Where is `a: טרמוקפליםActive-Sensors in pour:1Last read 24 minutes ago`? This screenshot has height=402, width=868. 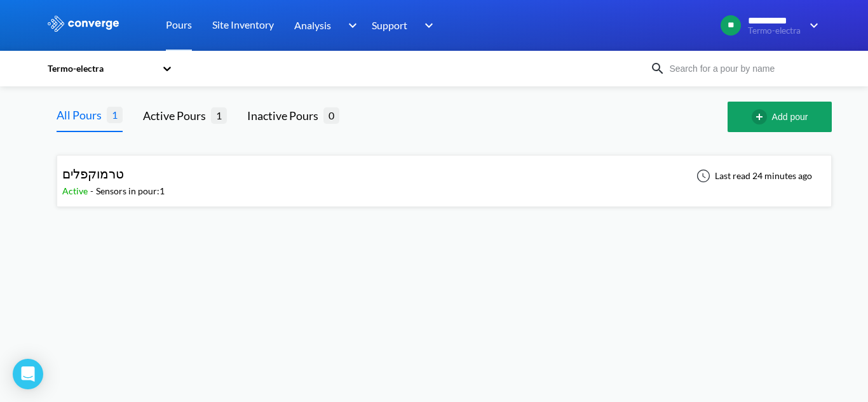
a: טרמוקפליםActive-Sensors in pour:1Last read 24 minutes ago is located at coordinates (444, 175).